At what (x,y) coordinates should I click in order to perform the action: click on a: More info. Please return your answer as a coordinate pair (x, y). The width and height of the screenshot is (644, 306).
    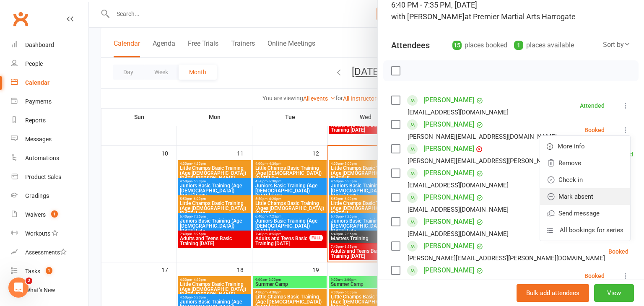
    Looking at the image, I should click on (585, 146).